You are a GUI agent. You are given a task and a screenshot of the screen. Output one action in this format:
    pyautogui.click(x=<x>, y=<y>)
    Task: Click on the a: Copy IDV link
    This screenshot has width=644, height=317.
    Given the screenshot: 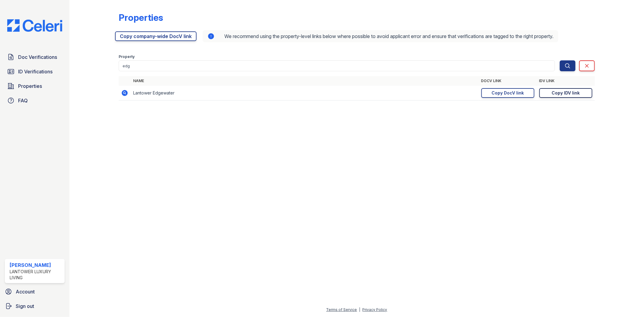 What is the action you would take?
    pyautogui.click(x=566, y=93)
    